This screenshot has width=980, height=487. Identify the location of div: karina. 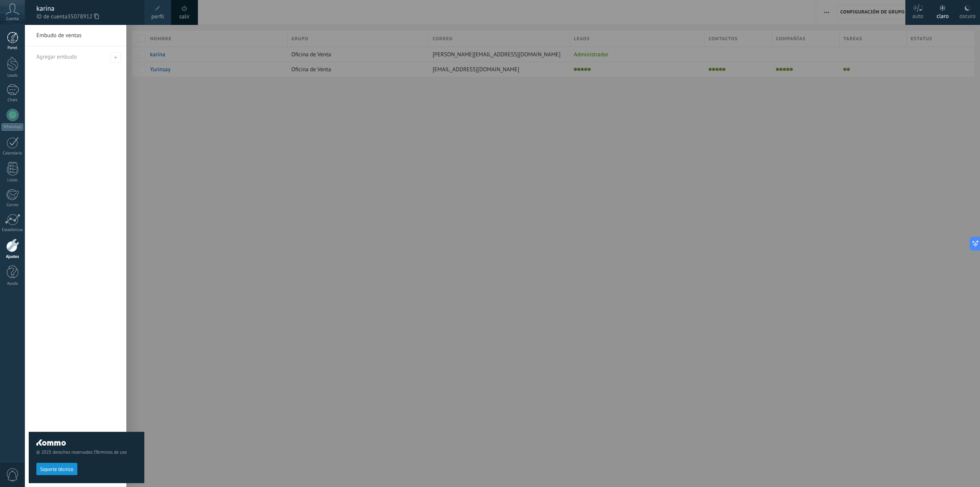
(87, 9).